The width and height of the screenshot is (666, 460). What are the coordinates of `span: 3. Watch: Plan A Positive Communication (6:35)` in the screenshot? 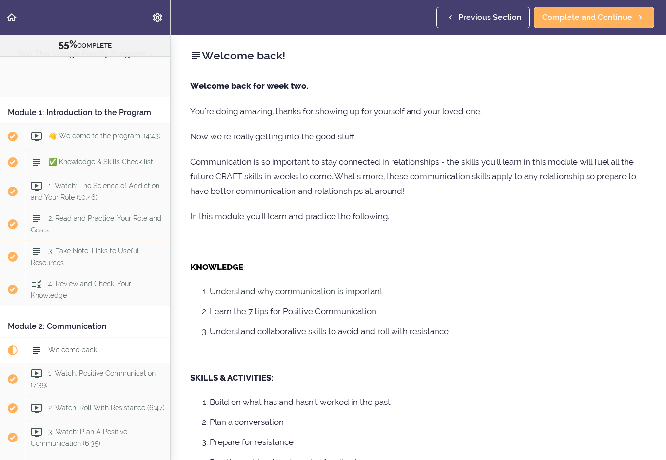 It's located at (79, 437).